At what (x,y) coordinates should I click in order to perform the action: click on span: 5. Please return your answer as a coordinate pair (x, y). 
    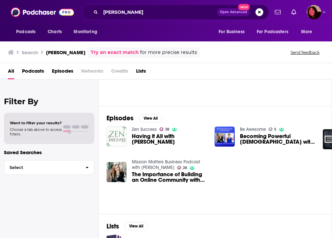
    Looking at the image, I should click on (275, 129).